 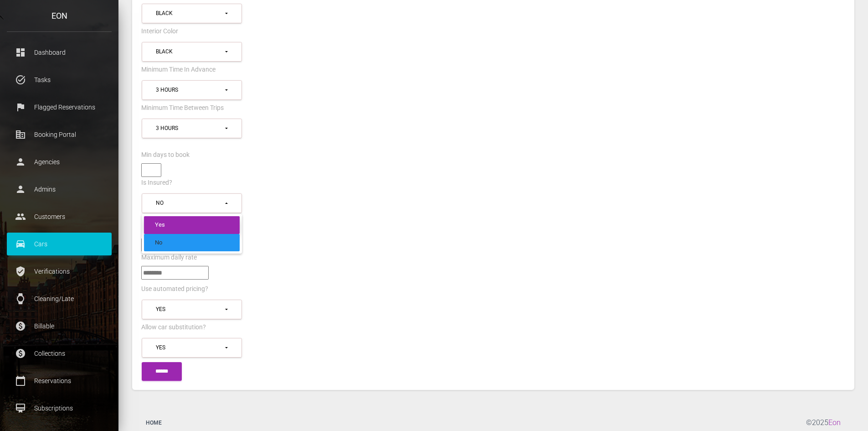 I want to click on a: people Customers, so click(x=59, y=216).